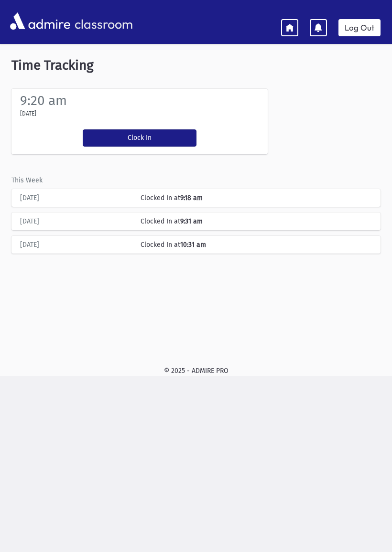 The height and width of the screenshot is (552, 392). I want to click on label: This Week, so click(27, 180).